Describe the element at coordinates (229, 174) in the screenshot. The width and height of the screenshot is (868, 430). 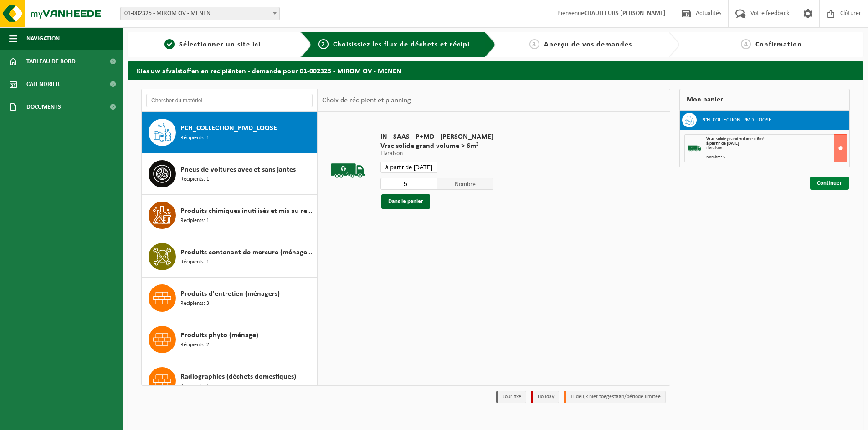
I see `button: Pneus de voitures avec et sans jantes Récipients: 1` at that location.